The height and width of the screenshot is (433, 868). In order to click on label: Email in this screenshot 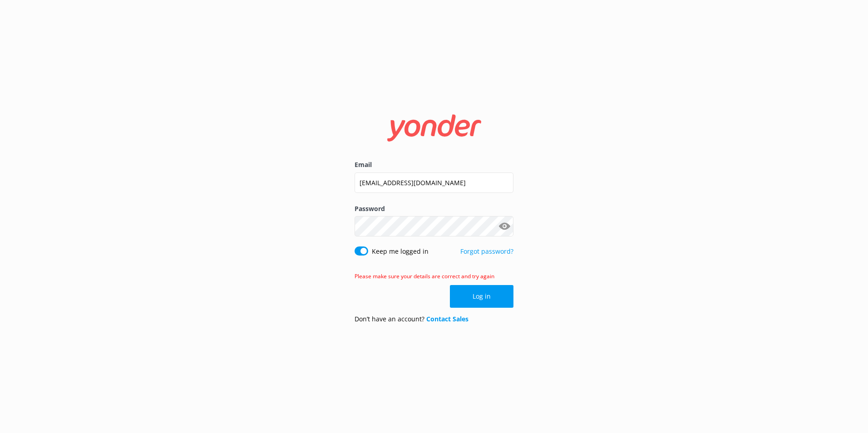, I will do `click(434, 165)`.